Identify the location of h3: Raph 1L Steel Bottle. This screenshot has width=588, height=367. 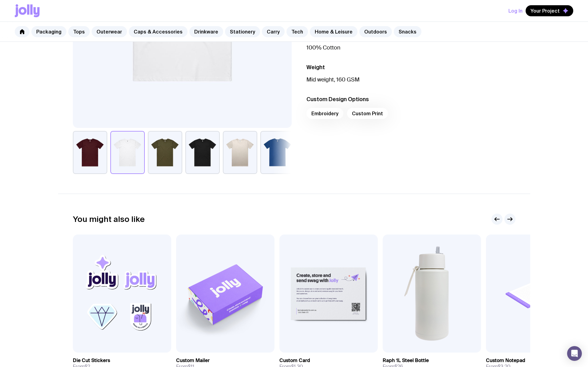
(406, 361).